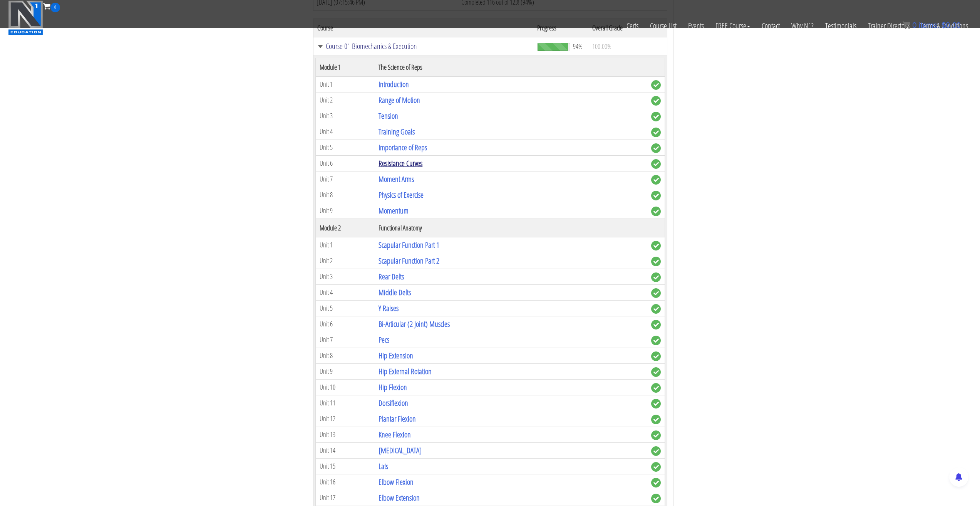  What do you see at coordinates (345, 163) in the screenshot?
I see `td: Unit 6` at bounding box center [345, 163].